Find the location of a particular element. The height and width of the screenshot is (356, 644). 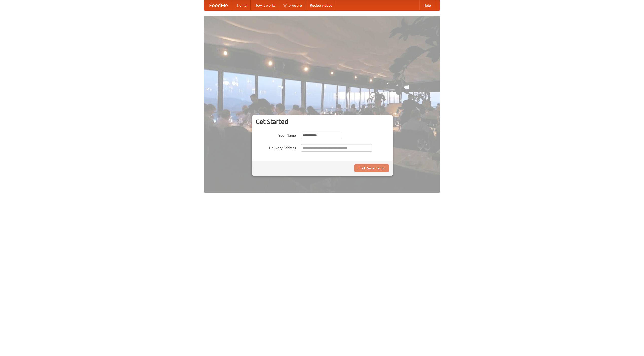

button: Find Restaurants! is located at coordinates (371, 168).